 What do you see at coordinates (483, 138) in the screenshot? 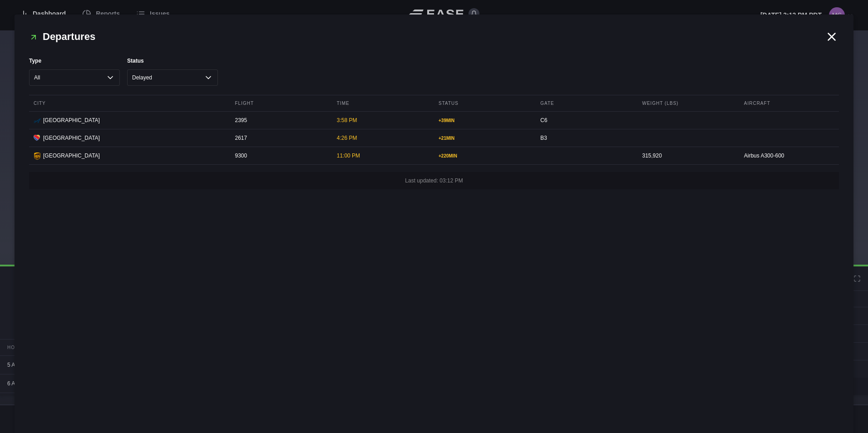
I see `div: + 21 MIN` at bounding box center [483, 138].